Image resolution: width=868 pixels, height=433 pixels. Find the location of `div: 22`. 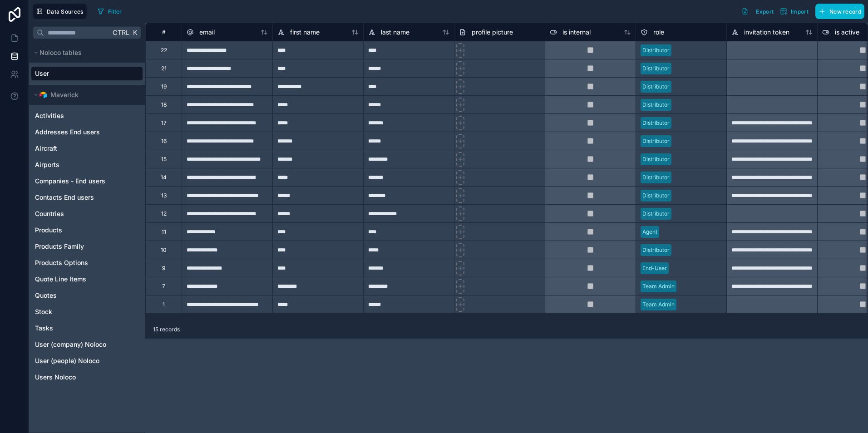

div: 22 is located at coordinates (164, 51).